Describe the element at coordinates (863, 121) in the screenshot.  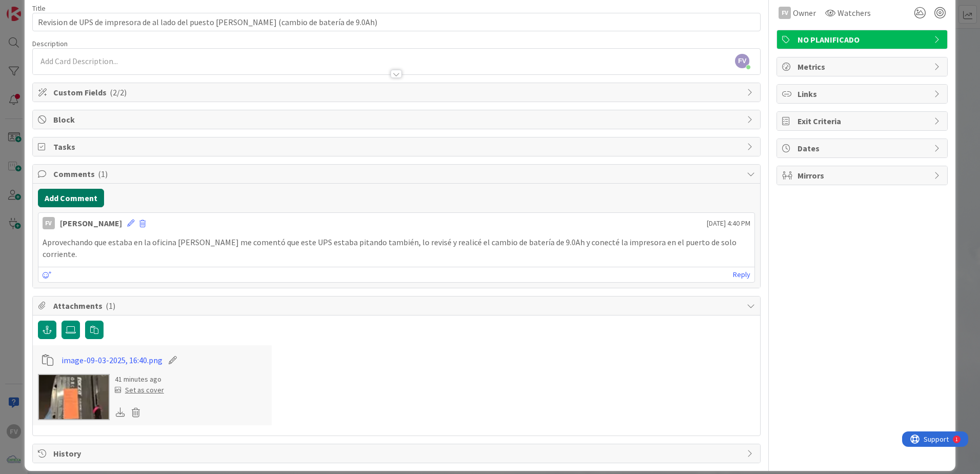
I see `span: Exit Criteria` at that location.